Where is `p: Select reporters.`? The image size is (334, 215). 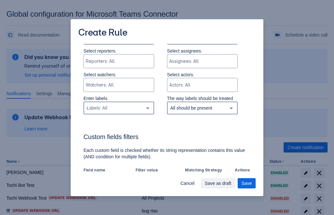 p: Select reporters. is located at coordinates (119, 51).